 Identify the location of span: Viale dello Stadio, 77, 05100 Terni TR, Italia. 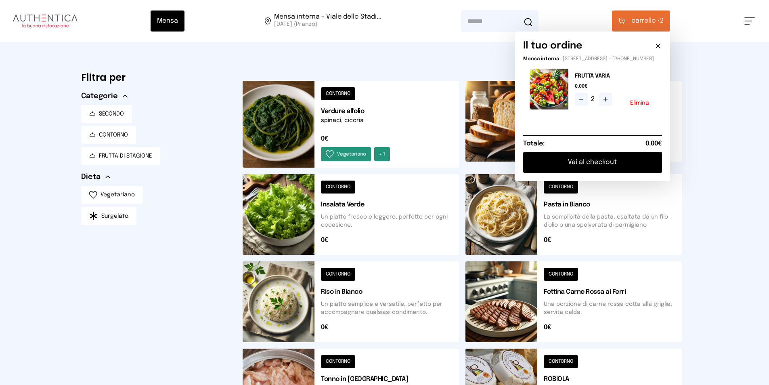
(328, 21).